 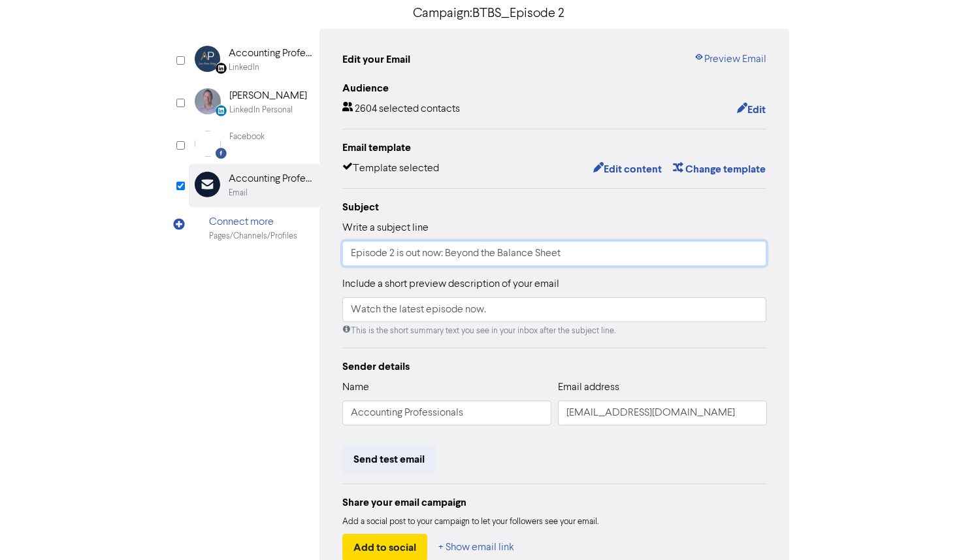 What do you see at coordinates (254, 144) in the screenshot?
I see `div: Facebook Facebook` at bounding box center [254, 144].